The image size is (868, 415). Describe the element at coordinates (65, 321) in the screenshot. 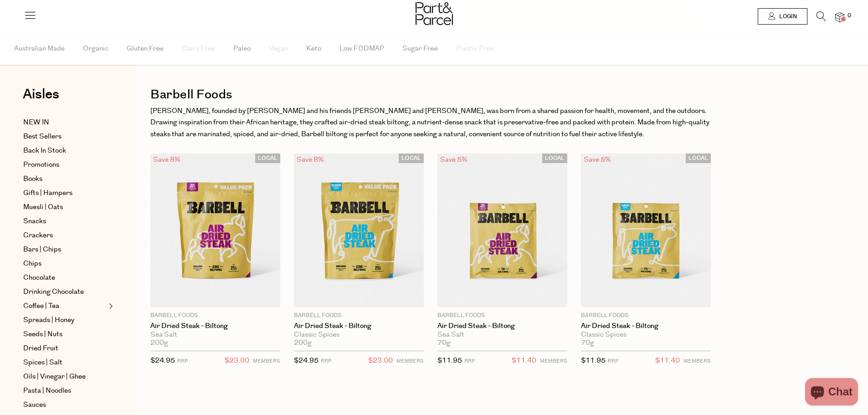

I see `a: Spreads | Honey` at that location.